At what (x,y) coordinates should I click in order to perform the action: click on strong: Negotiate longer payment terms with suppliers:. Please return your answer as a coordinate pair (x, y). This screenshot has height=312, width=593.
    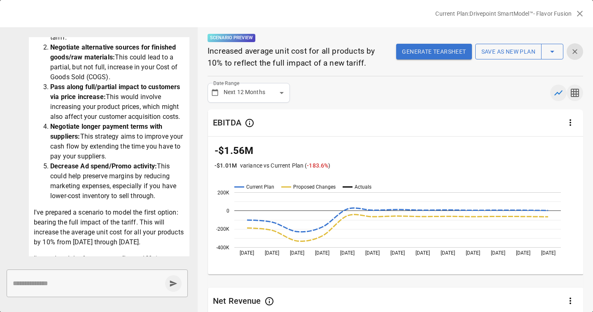
    Looking at the image, I should click on (107, 131).